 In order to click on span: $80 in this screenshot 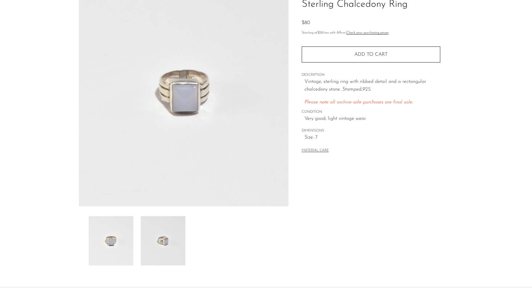, I will do `click(306, 23)`.